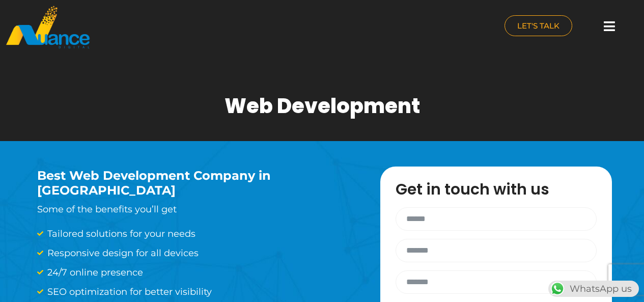 This screenshot has height=302, width=644. I want to click on img: nuance-qatar_logo, so click(48, 27).